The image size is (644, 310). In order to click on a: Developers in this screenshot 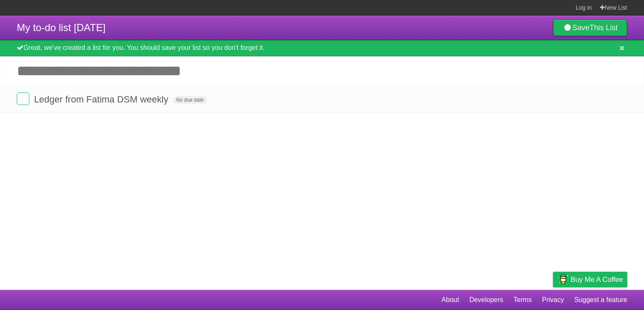, I will do `click(486, 300)`.